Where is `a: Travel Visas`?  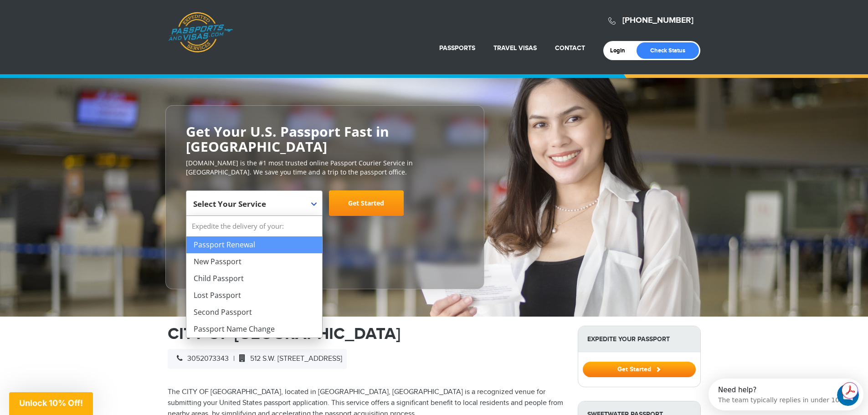
a: Travel Visas is located at coordinates (515, 48).